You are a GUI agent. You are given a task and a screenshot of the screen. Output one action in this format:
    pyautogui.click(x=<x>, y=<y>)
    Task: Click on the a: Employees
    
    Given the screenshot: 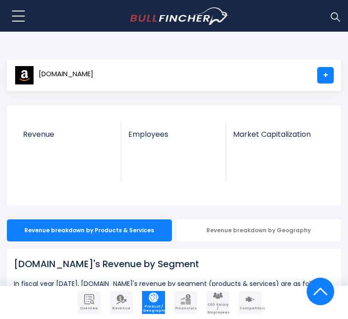 What is the action you would take?
    pyautogui.click(x=173, y=136)
    